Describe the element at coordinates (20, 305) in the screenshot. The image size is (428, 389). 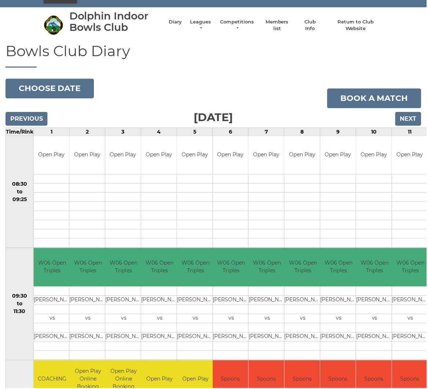
I see `td: 09:30 to 11:30` at that location.